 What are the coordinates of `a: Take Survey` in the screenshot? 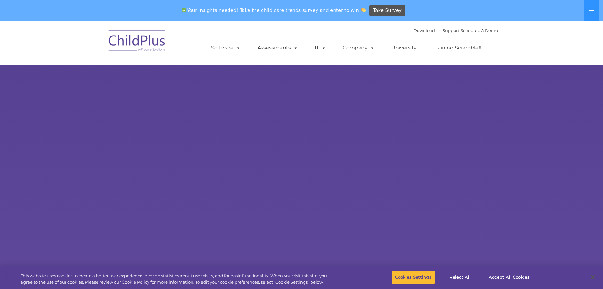 It's located at (387, 10).